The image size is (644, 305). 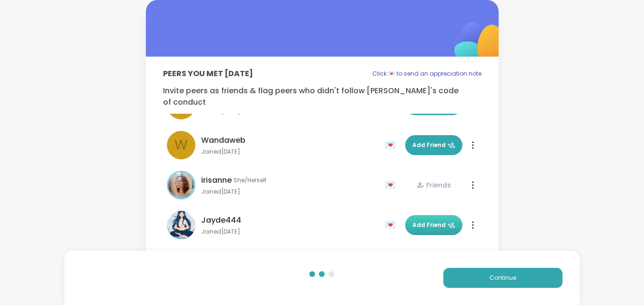 I want to click on span: Continue, so click(x=503, y=278).